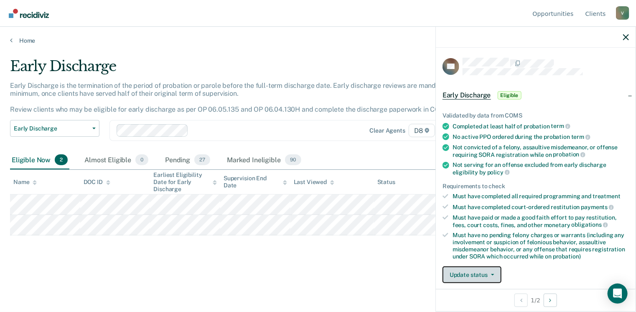 The image size is (636, 312). What do you see at coordinates (622, 13) in the screenshot?
I see `div: V` at bounding box center [622, 13].